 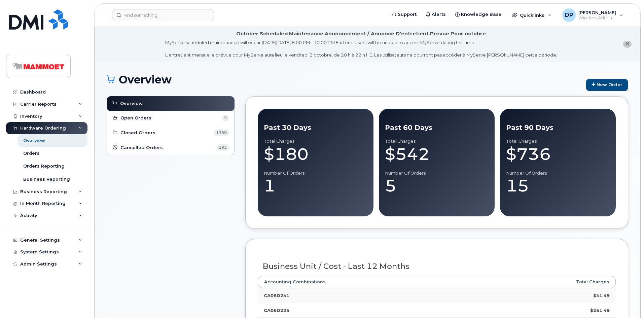 What do you see at coordinates (601, 296) in the screenshot?
I see `strong: $41.49` at bounding box center [601, 296].